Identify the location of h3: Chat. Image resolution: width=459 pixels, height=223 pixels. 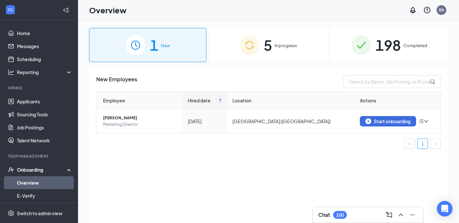
(324, 215).